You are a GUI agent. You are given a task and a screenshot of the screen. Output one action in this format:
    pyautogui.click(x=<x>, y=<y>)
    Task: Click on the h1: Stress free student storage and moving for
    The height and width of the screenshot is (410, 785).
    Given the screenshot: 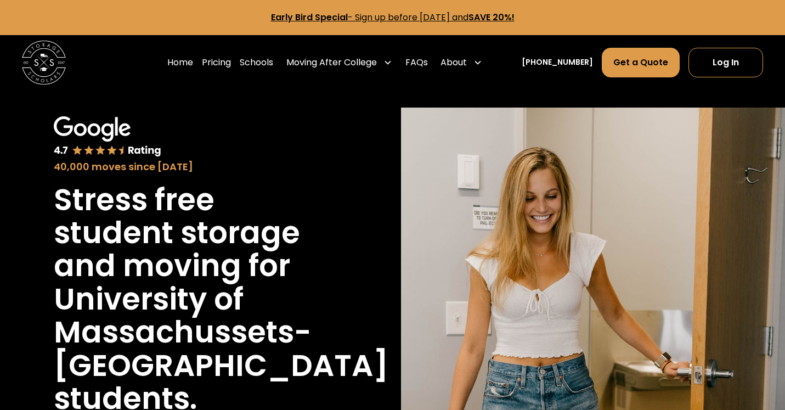 What is the action you would take?
    pyautogui.click(x=192, y=233)
    